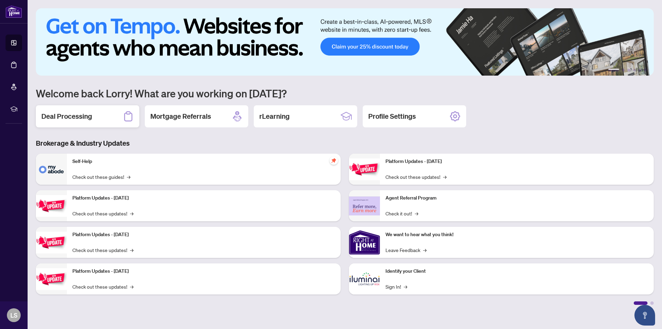 Image resolution: width=662 pixels, height=329 pixels. What do you see at coordinates (364, 242) in the screenshot?
I see `img: We want to hear what you think!` at bounding box center [364, 242].